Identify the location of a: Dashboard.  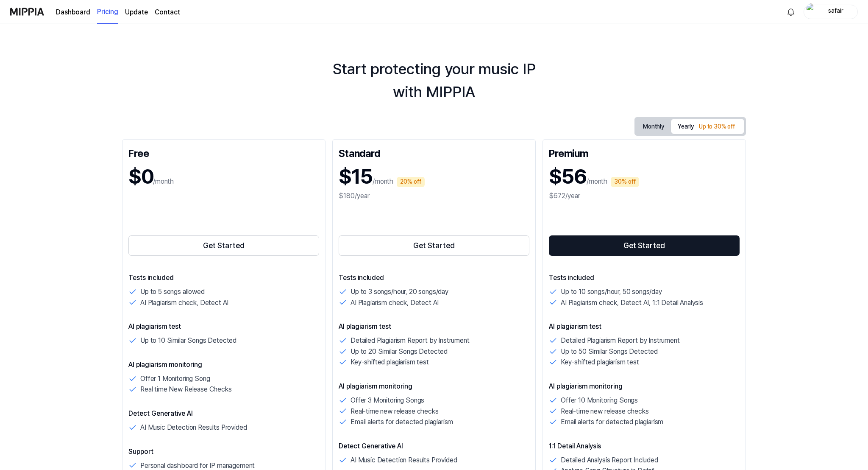
(73, 12).